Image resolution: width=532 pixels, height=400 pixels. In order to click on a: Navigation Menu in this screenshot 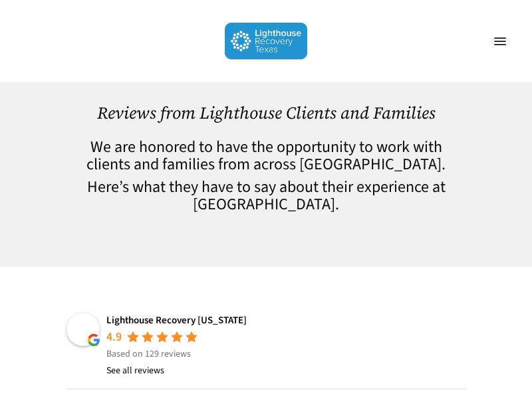, I will do `click(500, 42)`.